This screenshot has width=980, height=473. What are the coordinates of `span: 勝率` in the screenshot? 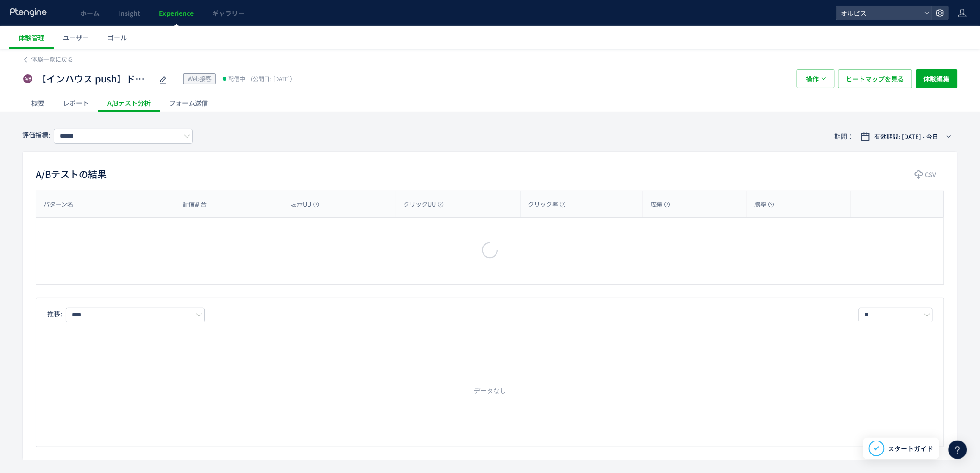 It's located at (765, 205).